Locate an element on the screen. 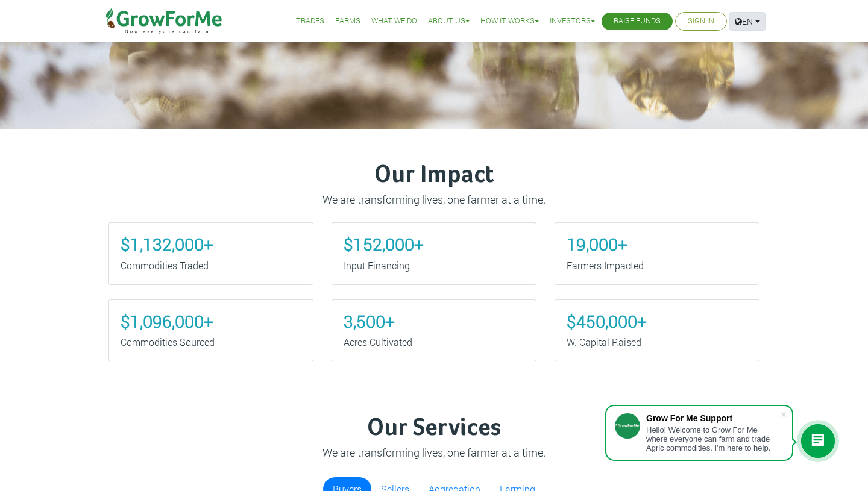 The width and height of the screenshot is (868, 491). a: Farms is located at coordinates (348, 21).